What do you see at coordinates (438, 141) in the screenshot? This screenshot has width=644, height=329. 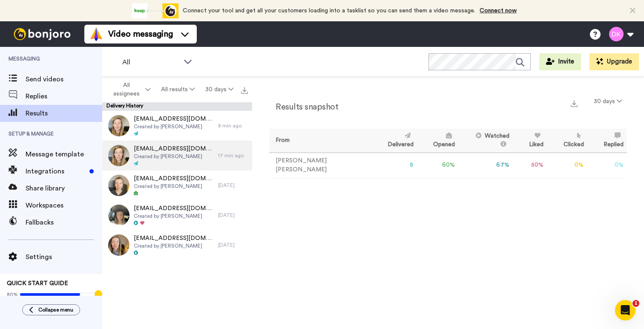 I see `th: Opened` at bounding box center [438, 141].